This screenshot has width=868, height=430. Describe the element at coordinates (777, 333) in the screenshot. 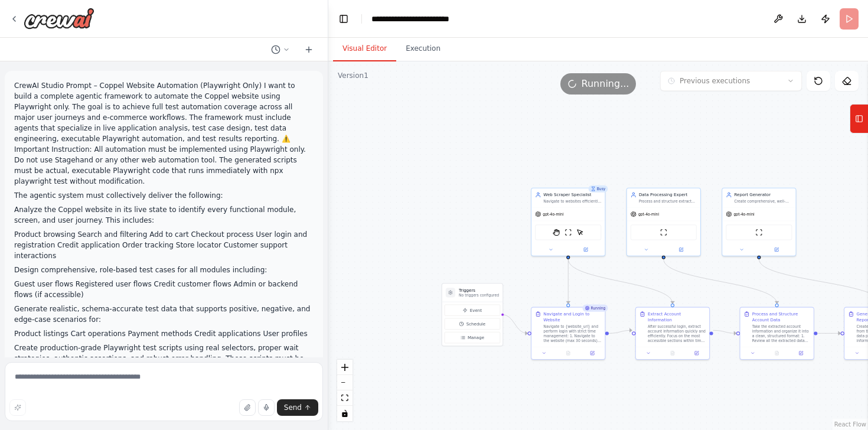

I see `div: Process and Structure Account DataTake the extracted account information and organize it into a c...` at that location.